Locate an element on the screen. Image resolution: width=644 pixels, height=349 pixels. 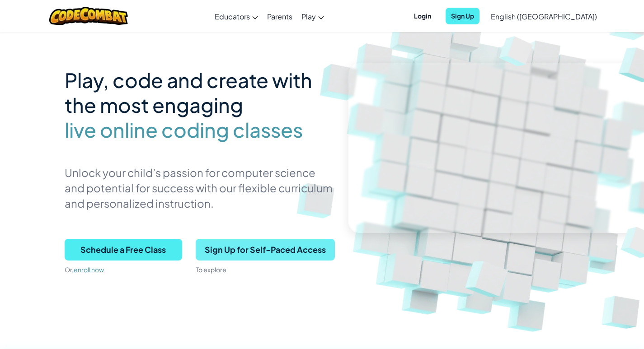
a: enroll now is located at coordinates (88, 270).